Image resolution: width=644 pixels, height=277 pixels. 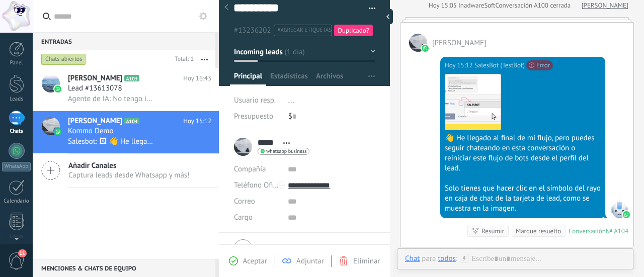 I want to click on div: Entradas, so click(x=124, y=41).